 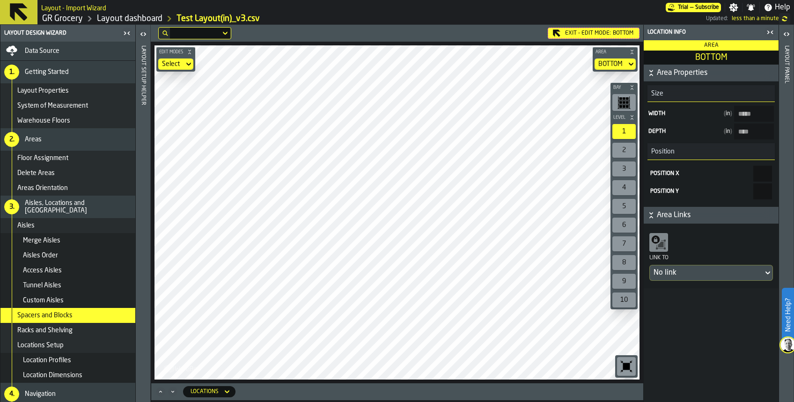 I want to click on label: button-toggle-undefined, so click(x=785, y=19).